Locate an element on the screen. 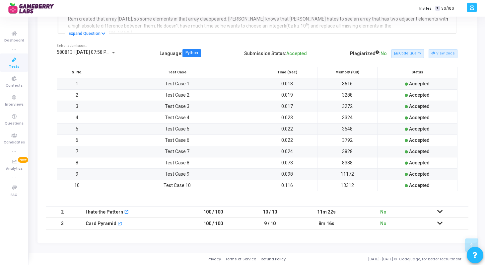  td: 4 is located at coordinates (77, 117).